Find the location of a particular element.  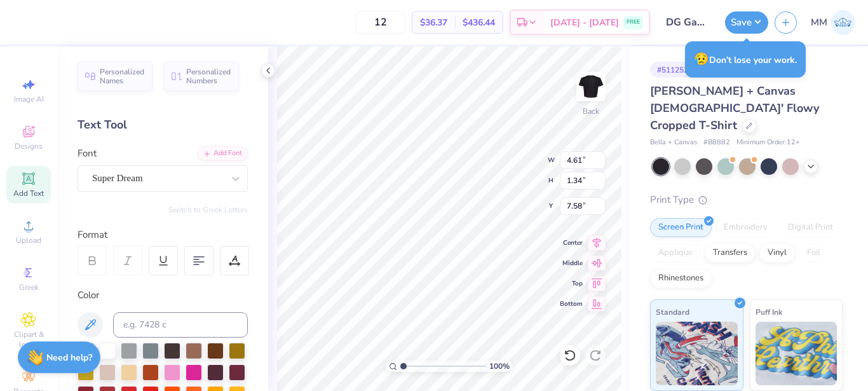

span: Designs is located at coordinates (29, 146).